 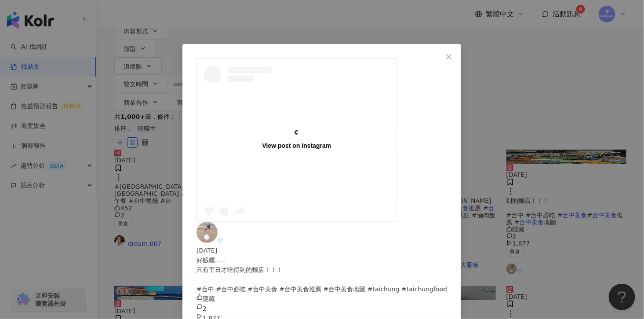 What do you see at coordinates (449, 57) in the screenshot?
I see `span: close` at bounding box center [449, 57].